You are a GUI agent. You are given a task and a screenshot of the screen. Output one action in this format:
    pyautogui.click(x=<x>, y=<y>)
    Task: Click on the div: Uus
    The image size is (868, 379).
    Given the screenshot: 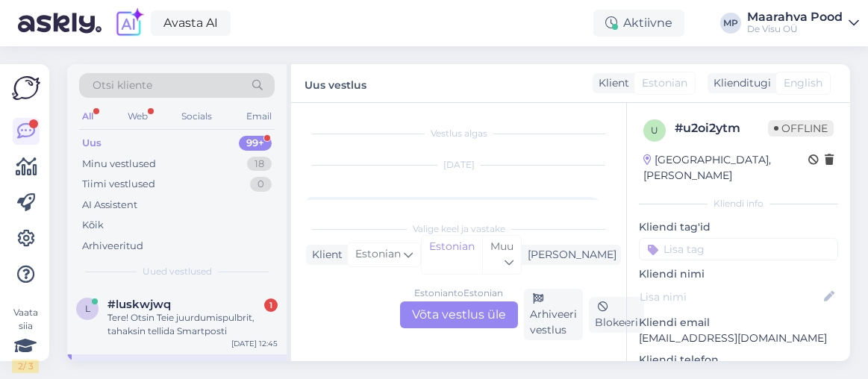 What is the action you would take?
    pyautogui.click(x=92, y=143)
    